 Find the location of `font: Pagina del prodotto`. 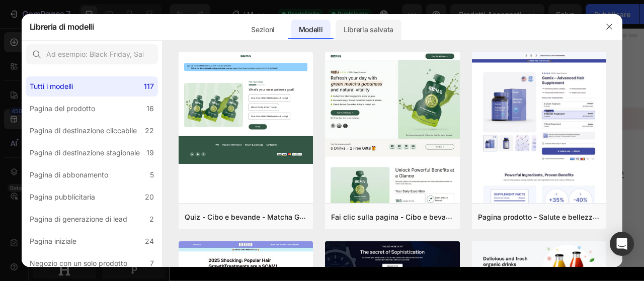

font: Pagina del prodotto is located at coordinates (63, 108).